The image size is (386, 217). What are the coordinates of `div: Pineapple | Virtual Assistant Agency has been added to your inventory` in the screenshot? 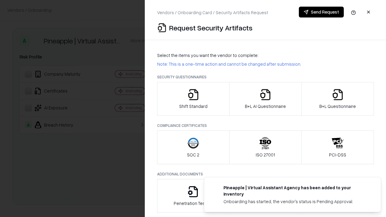 It's located at (295, 191).